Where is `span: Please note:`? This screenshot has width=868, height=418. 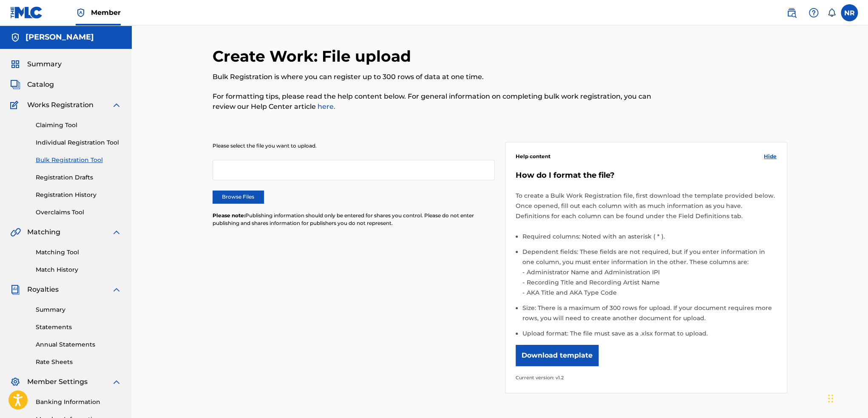 span: Please note: is located at coordinates (229, 216).